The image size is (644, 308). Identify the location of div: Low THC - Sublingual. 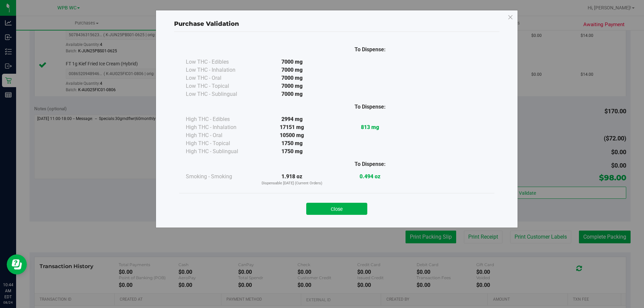
(219, 94).